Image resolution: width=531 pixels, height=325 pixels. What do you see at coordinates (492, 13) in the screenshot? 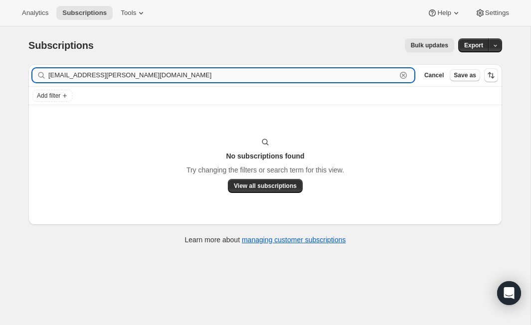
I see `button: Settings` at bounding box center [492, 13].